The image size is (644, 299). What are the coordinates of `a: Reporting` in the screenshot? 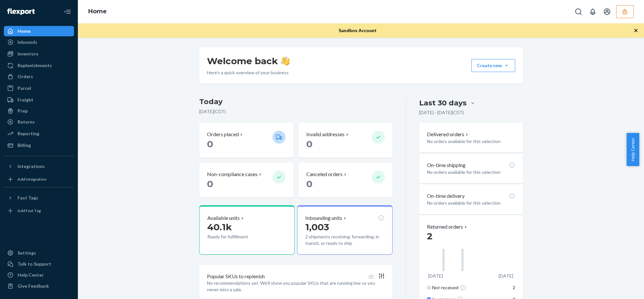 It's located at (39, 133).